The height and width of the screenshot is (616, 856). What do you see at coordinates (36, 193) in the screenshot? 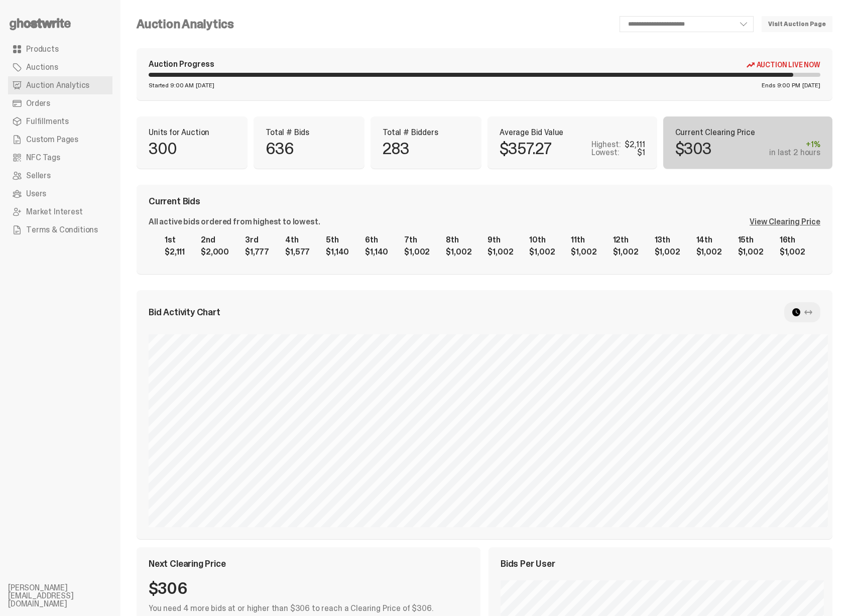
I see `span: Users` at bounding box center [36, 193].